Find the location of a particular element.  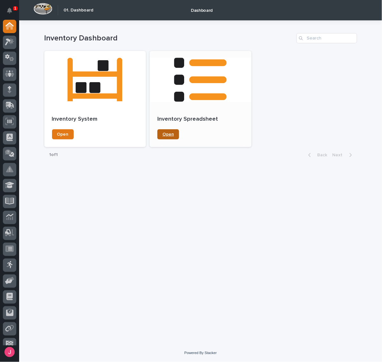

h1: Inventory Dashboard is located at coordinates (169, 38).